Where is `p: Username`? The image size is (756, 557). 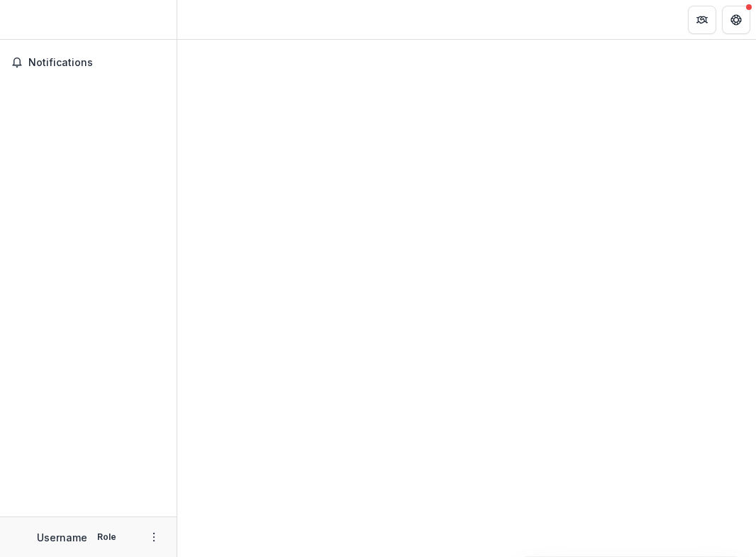 p: Username is located at coordinates (62, 537).